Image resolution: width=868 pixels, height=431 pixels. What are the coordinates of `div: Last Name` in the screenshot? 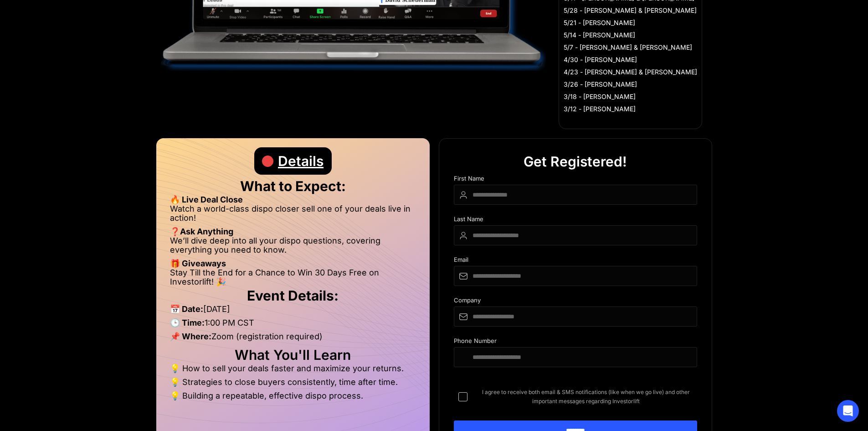 It's located at (575, 220).